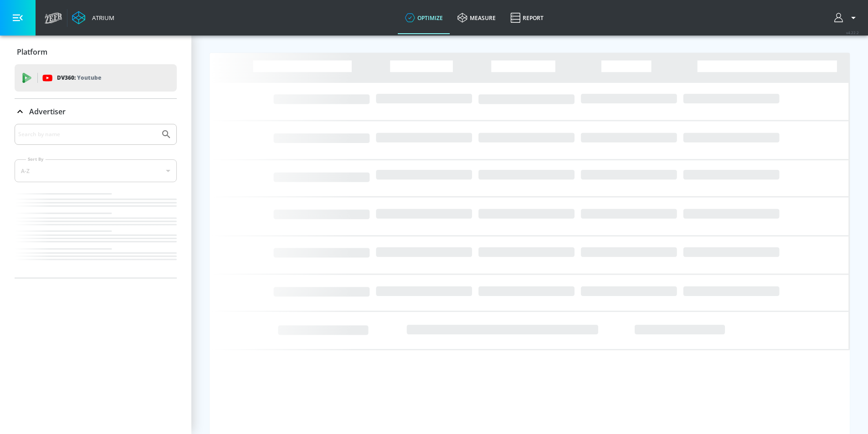 This screenshot has height=434, width=868. I want to click on span: v 4.22.2, so click(853, 32).